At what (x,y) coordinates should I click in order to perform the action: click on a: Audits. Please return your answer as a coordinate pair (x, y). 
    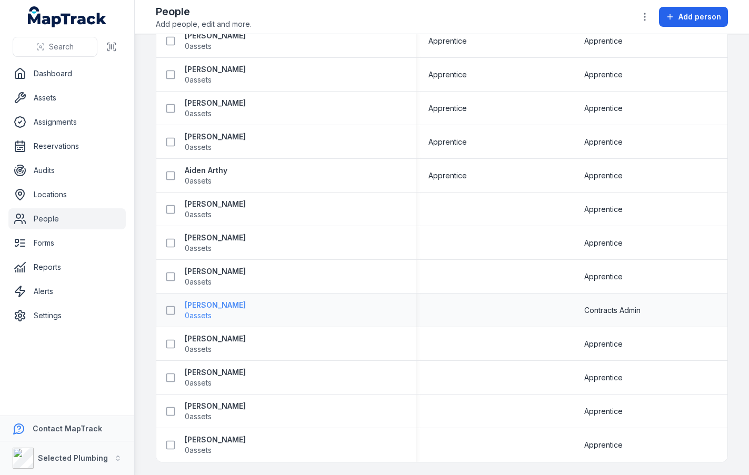
    Looking at the image, I should click on (67, 170).